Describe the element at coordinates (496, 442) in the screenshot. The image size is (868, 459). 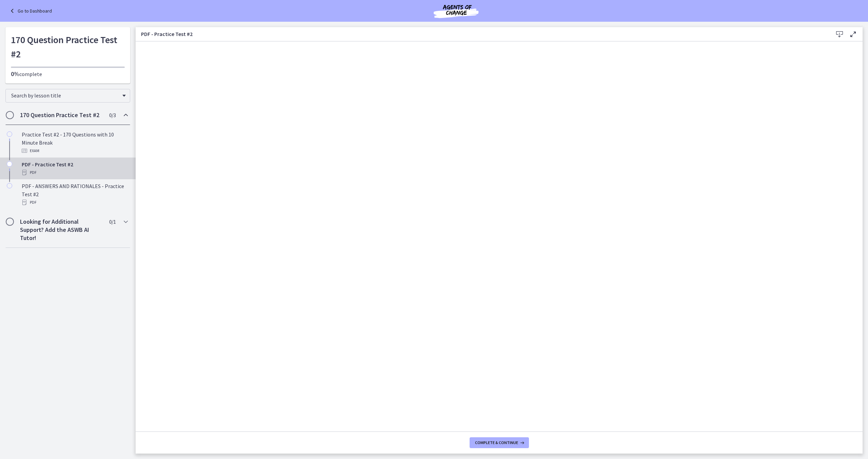
I see `span: Complete & continue` at that location.